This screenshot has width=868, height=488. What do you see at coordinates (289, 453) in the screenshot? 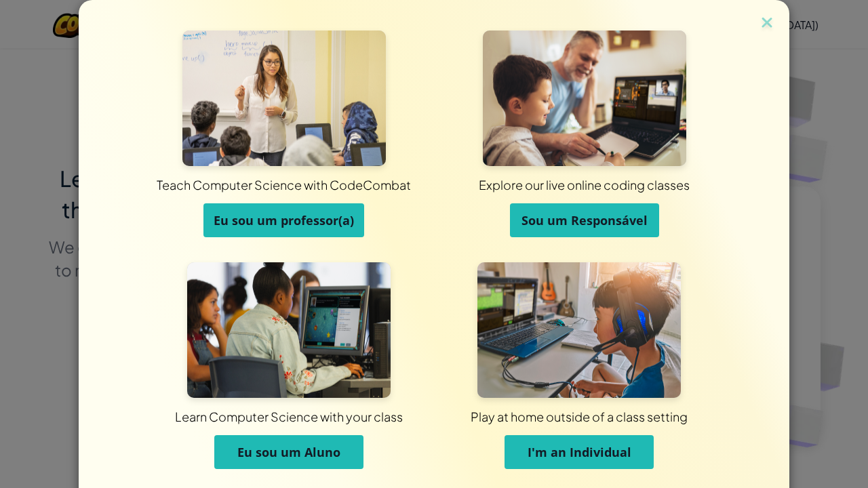
I see `span: Eu sou um Aluno` at bounding box center [289, 453].